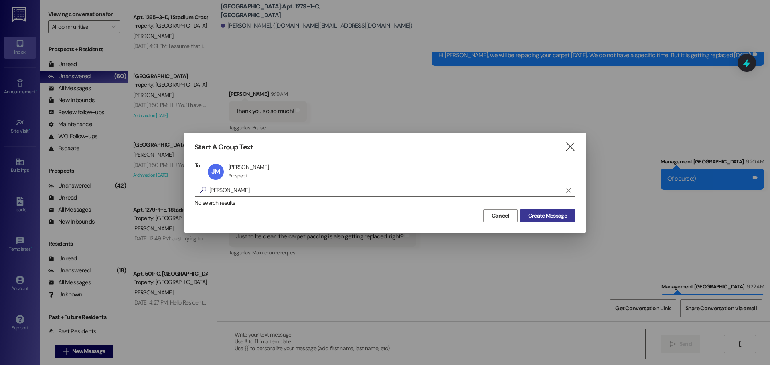 The height and width of the screenshot is (365, 770). I want to click on div: Prospect, so click(238, 176).